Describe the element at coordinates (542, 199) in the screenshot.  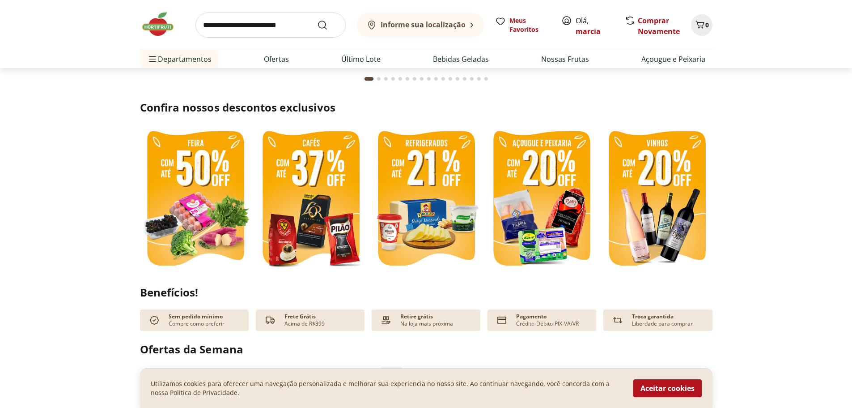
I see `img: resfriados` at that location.